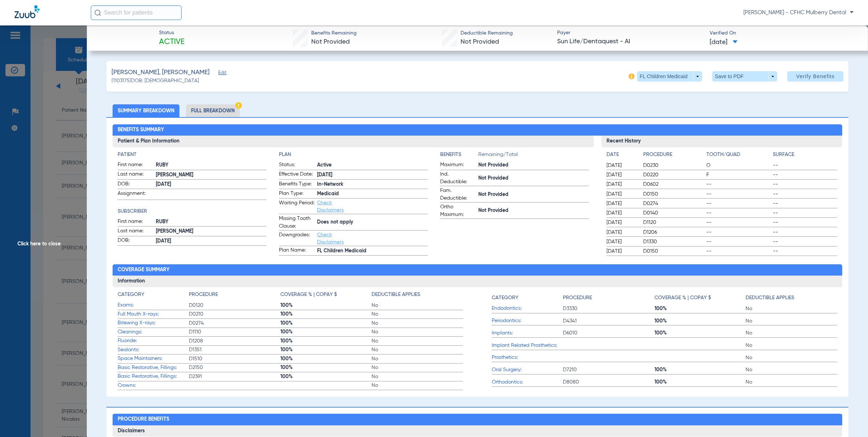  Describe the element at coordinates (372, 251) in the screenshot. I see `span: FL Children Medicaid` at that location.